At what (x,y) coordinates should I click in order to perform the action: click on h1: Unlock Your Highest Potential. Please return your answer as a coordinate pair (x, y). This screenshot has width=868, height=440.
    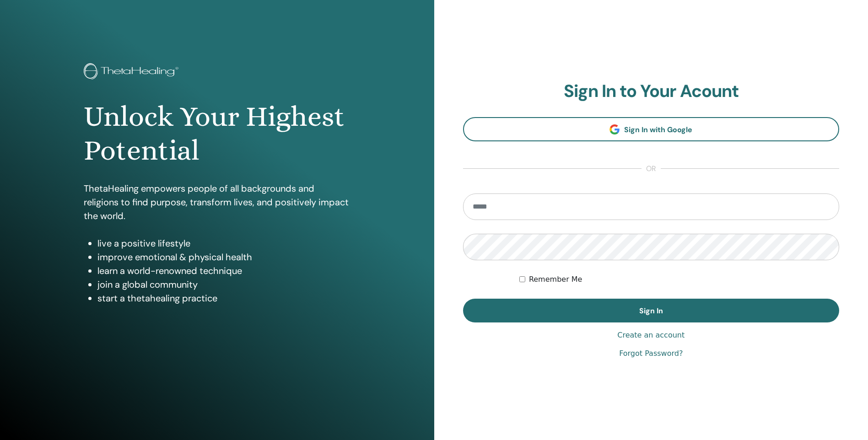
    Looking at the image, I should click on (217, 134).